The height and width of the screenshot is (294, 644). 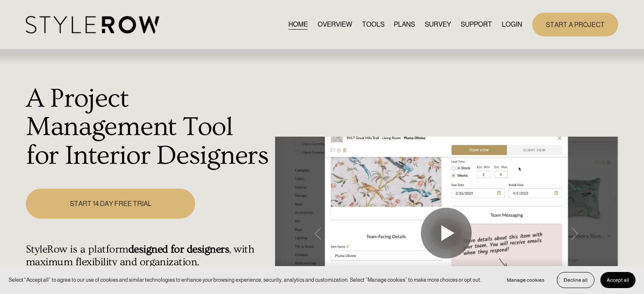 I want to click on button: Decline all, so click(x=576, y=280).